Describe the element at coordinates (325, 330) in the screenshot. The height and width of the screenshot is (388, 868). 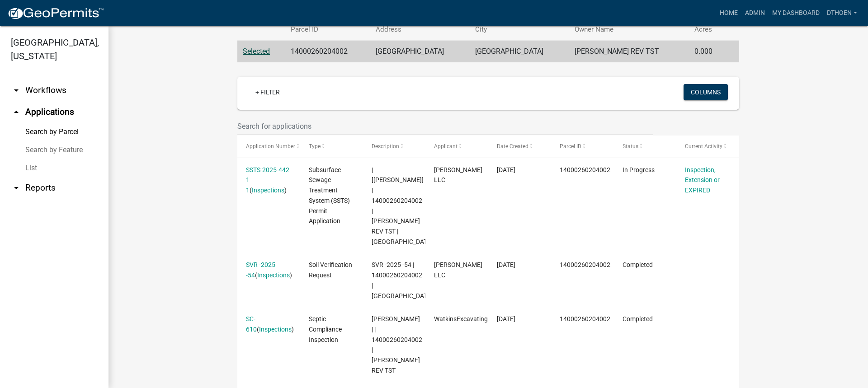
I see `span: Septic Compliance Inspection` at that location.